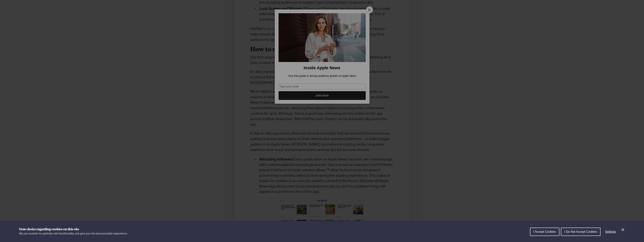 Image resolution: width=644 pixels, height=242 pixels. What do you see at coordinates (581, 232) in the screenshot?
I see `button: I Do Not Accept Cookies` at bounding box center [581, 232].